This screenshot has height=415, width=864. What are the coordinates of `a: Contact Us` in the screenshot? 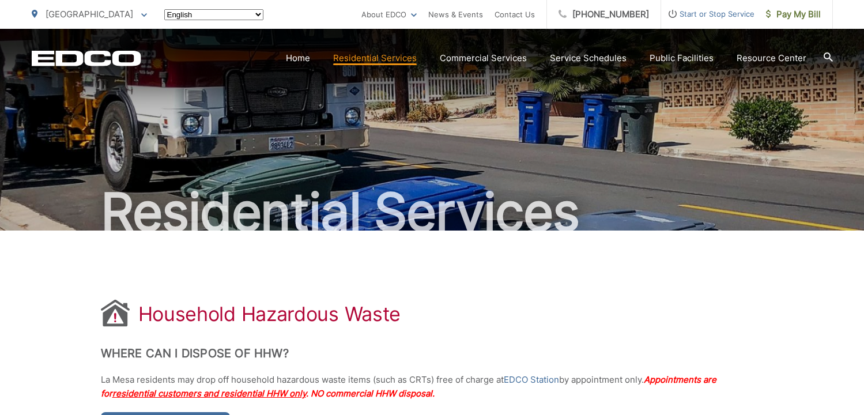 It's located at (515, 14).